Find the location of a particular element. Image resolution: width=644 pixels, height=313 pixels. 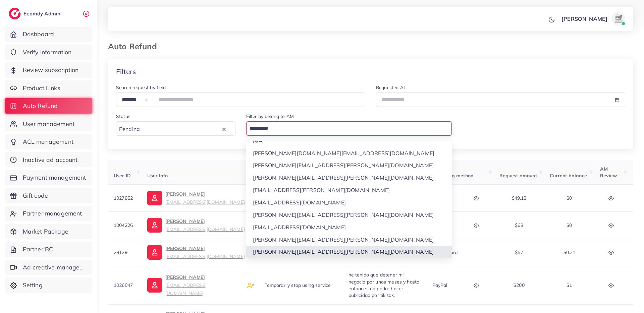

span: Pending is located at coordinates (129, 129).